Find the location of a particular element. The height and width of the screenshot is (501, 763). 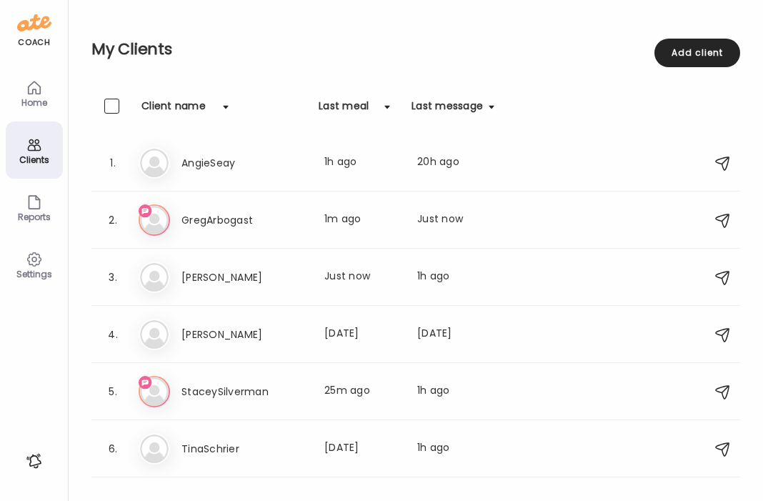

h3: GregArbogast is located at coordinates (244, 220).